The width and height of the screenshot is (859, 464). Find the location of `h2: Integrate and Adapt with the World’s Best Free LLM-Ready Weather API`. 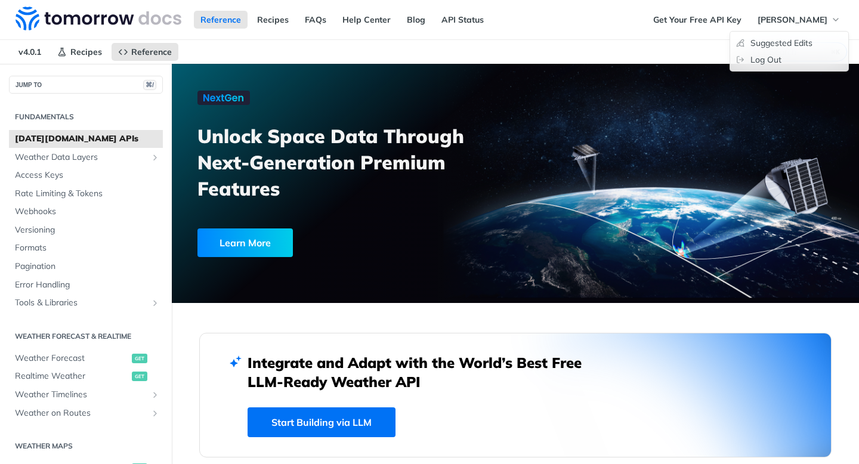

h2: Integrate and Adapt with the World’s Best Free LLM-Ready Weather API is located at coordinates (424, 372).